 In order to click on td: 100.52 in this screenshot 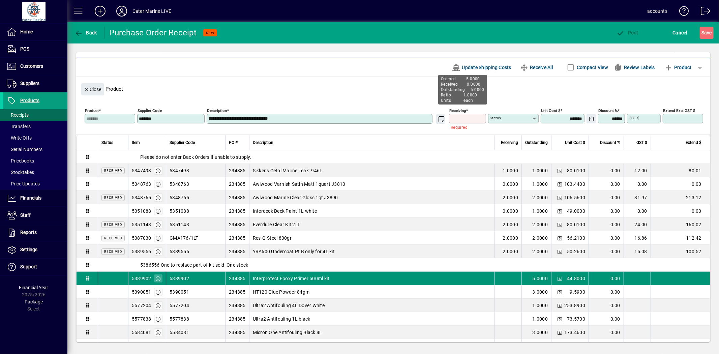, I will do `click(680, 252)`.